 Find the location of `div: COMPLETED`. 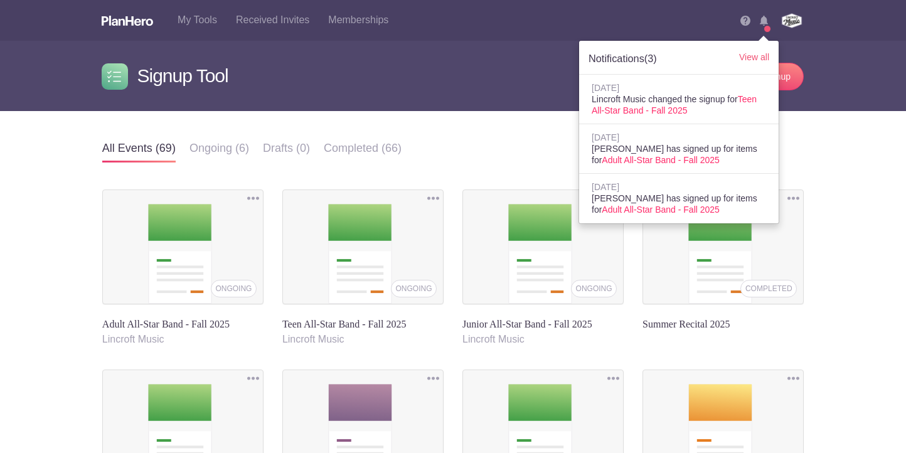

div: COMPLETED is located at coordinates (768, 289).